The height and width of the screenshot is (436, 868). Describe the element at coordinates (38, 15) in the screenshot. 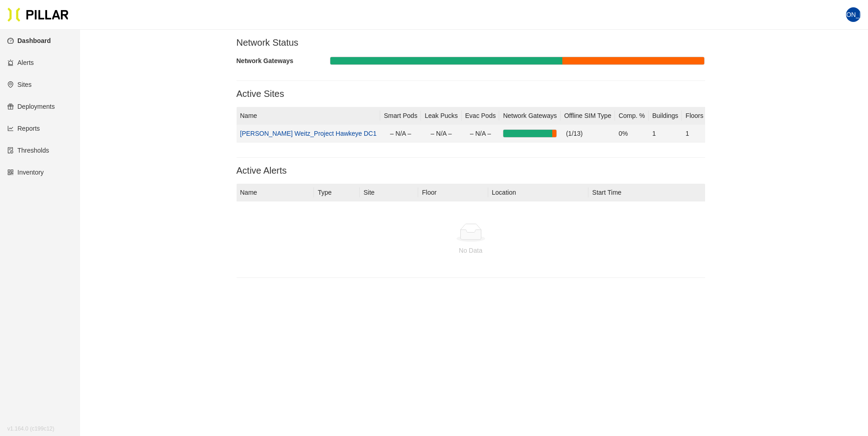

I see `img: Pillar Technologies` at that location.